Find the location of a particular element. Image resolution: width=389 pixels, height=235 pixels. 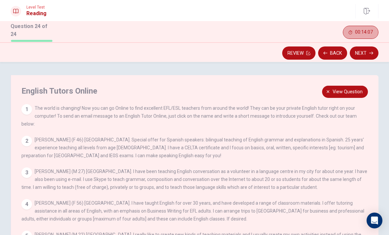

div: 3 is located at coordinates (27, 173).